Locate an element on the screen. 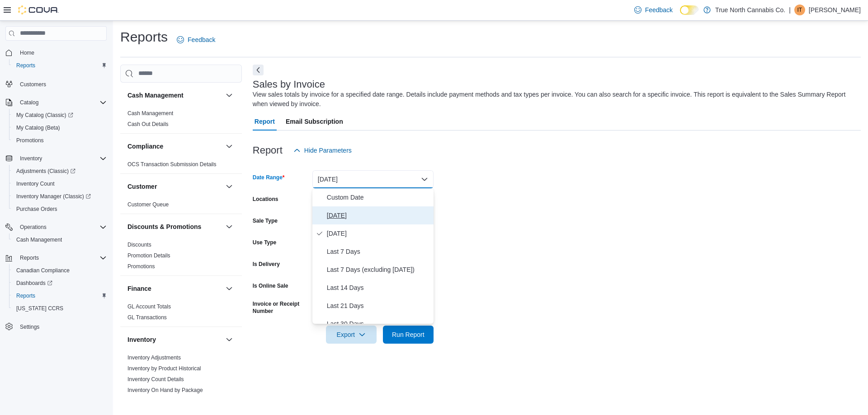 The height and width of the screenshot is (415, 868). span: OCS Transaction Submission Details is located at coordinates (172, 164).